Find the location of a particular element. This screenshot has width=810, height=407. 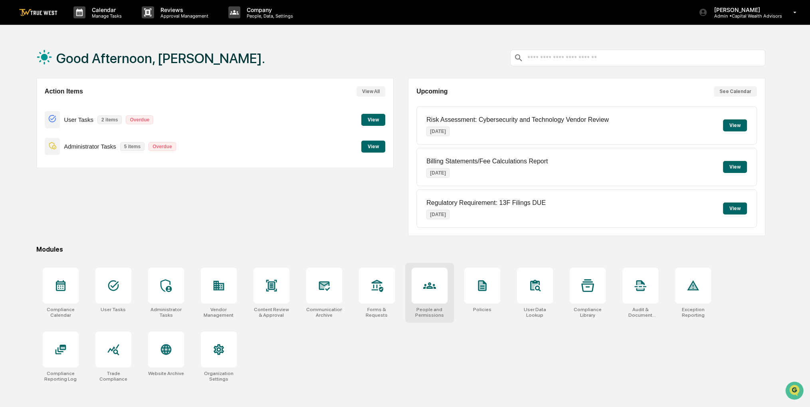

div: Trade Compliance is located at coordinates (113, 376).